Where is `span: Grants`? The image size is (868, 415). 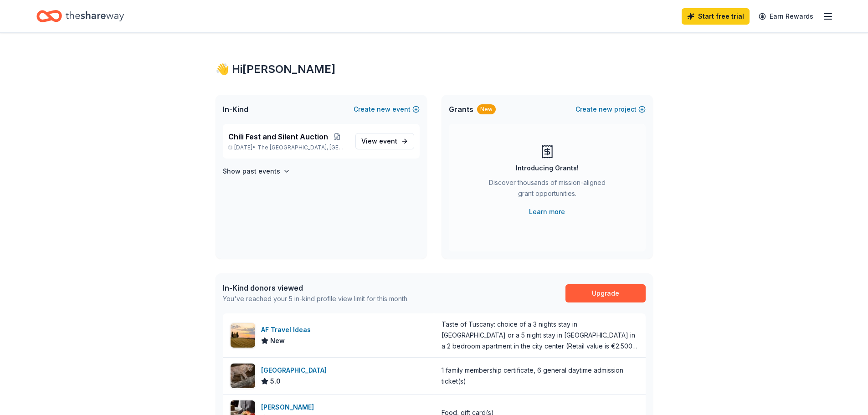 span: Grants is located at coordinates (461, 109).